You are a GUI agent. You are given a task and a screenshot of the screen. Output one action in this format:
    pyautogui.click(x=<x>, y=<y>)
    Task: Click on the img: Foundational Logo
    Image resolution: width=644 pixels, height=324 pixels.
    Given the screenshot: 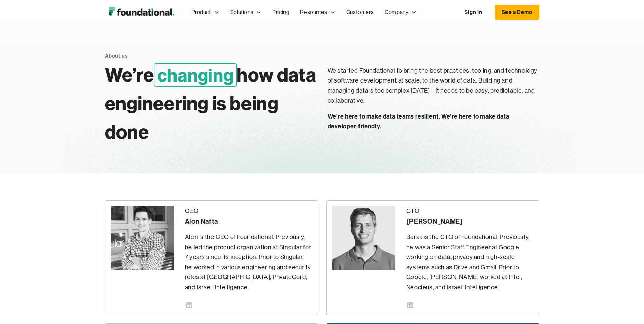 What is the action you would take?
    pyautogui.click(x=141, y=12)
    